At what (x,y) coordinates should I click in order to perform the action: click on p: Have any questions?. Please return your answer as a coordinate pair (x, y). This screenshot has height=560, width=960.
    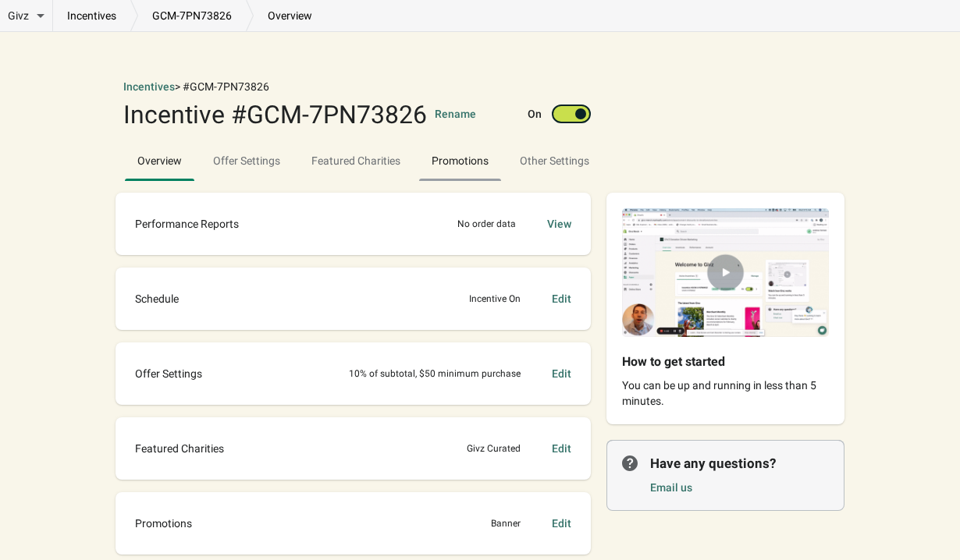
    Looking at the image, I should click on (739, 464).